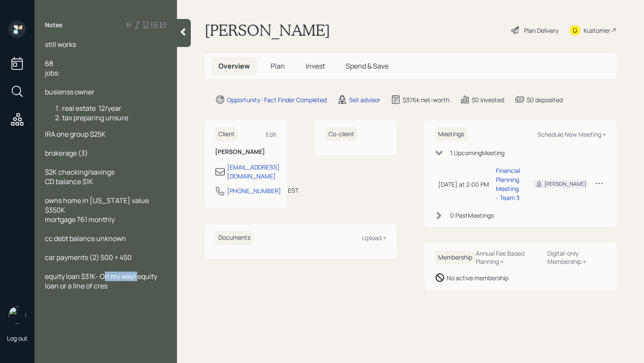 The image size is (644, 363). I want to click on div: Plan Delivery, so click(541, 30).